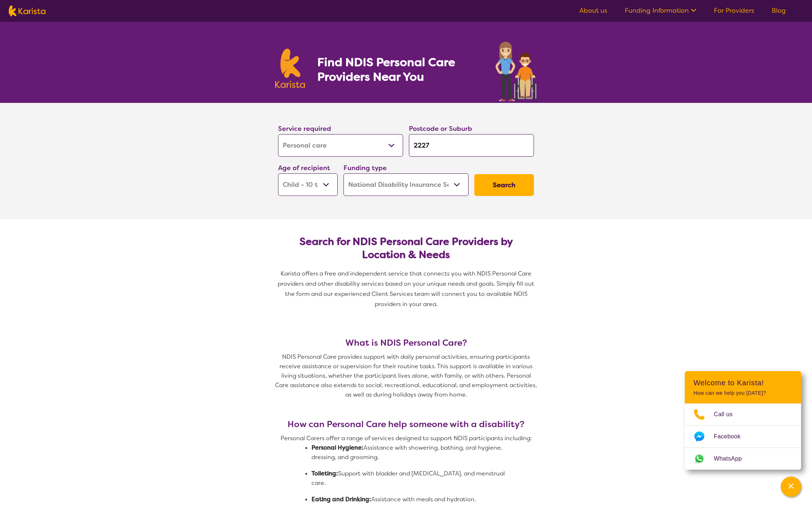 This screenshot has width=812, height=506. I want to click on strong: Personal Hygiene:, so click(337, 447).